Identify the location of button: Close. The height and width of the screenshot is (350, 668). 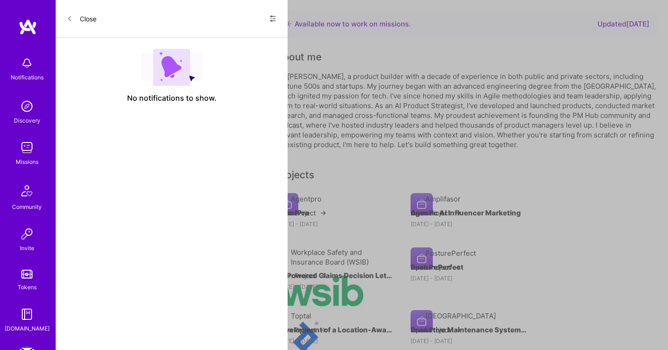
(82, 19).